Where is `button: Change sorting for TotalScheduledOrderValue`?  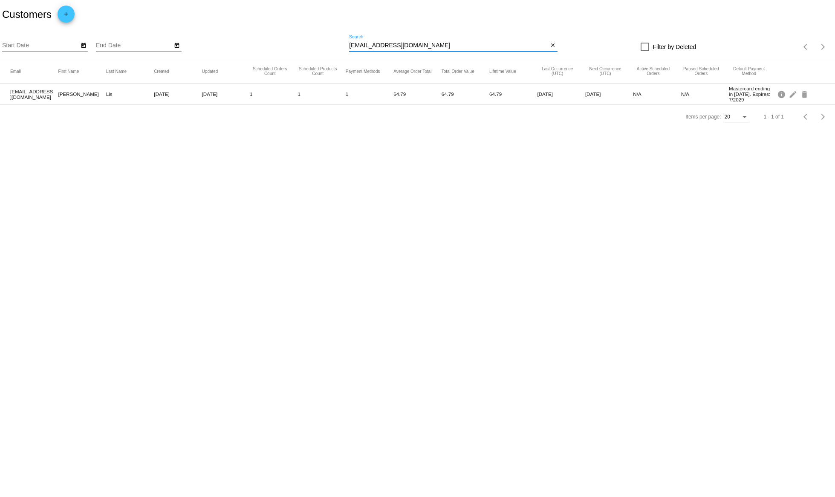 button: Change sorting for TotalScheduledOrderValue is located at coordinates (458, 71).